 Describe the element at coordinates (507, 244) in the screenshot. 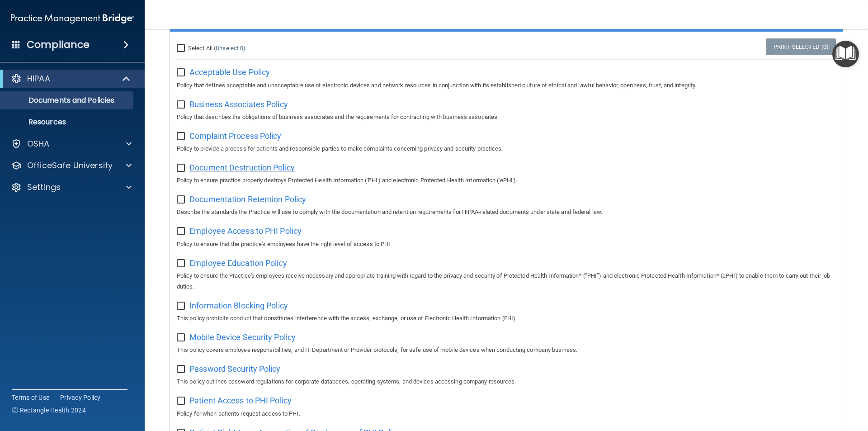

I see `p: Policy to ensure that the practice's employees have the right level of access to PHI.` at that location.